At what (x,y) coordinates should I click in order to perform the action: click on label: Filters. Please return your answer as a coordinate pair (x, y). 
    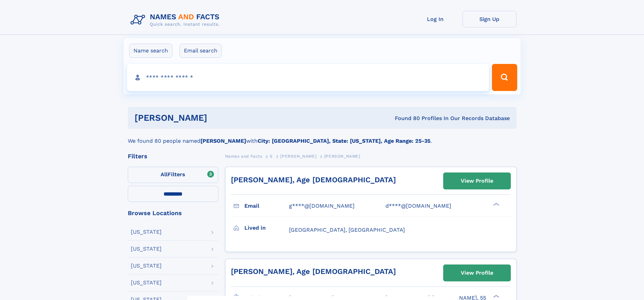
    Looking at the image, I should click on (173, 175).